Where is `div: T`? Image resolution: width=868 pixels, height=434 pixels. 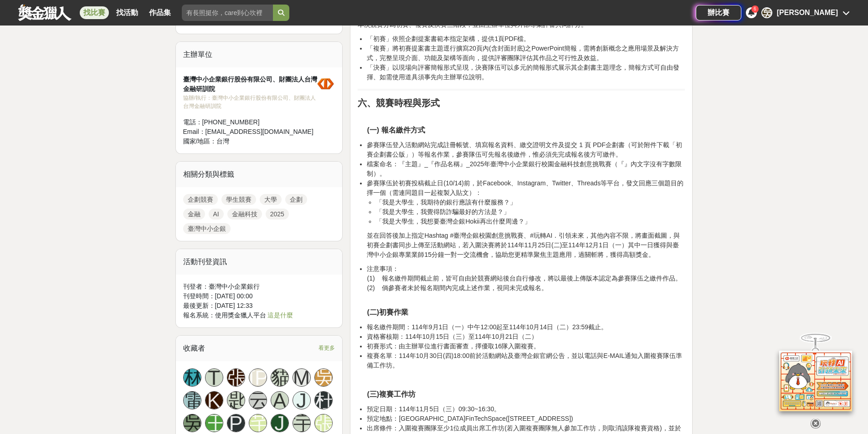
div: T is located at coordinates (214, 378).